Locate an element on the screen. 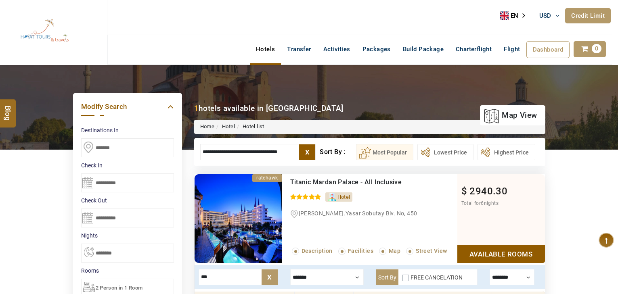 The width and height of the screenshot is (618, 294). label: Rooms is located at coordinates (127, 271).